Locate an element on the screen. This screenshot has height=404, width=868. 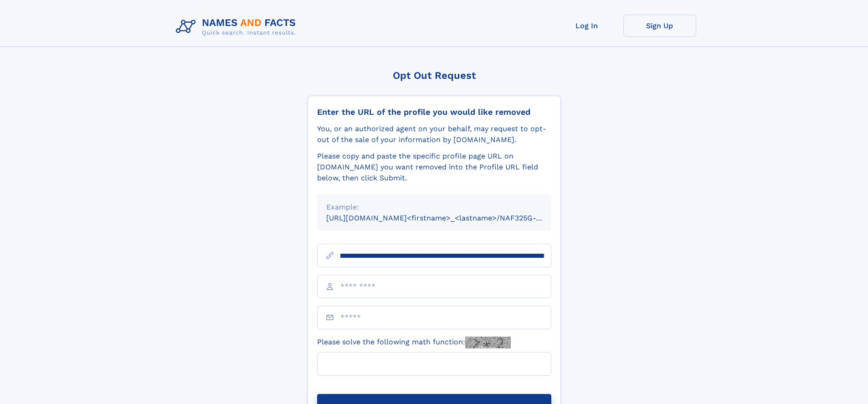
div: Opt Out Request is located at coordinates (434, 75).